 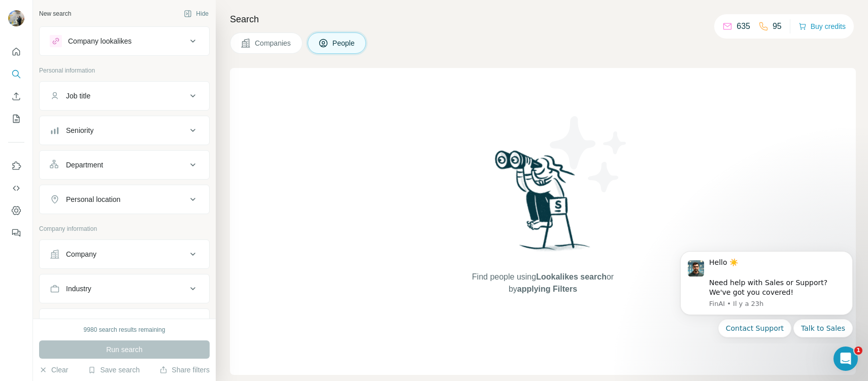 What do you see at coordinates (125, 41) in the screenshot?
I see `button: Company lookalikes` at bounding box center [125, 41].